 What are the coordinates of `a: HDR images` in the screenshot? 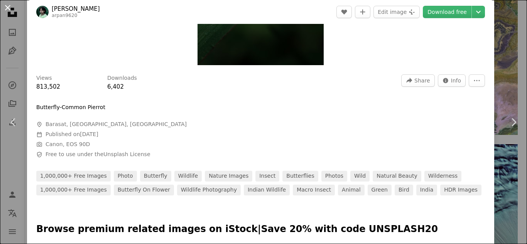 It's located at (461, 190).